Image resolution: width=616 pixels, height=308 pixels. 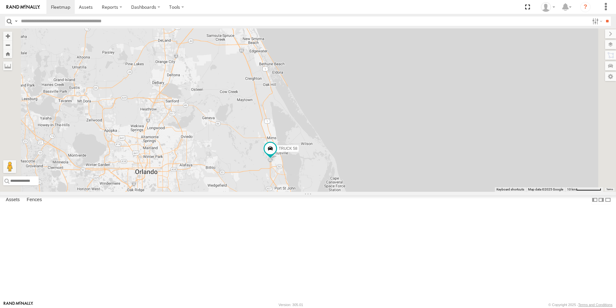 What do you see at coordinates (291, 304) in the screenshot?
I see `div: Version: 305.01` at bounding box center [291, 304].